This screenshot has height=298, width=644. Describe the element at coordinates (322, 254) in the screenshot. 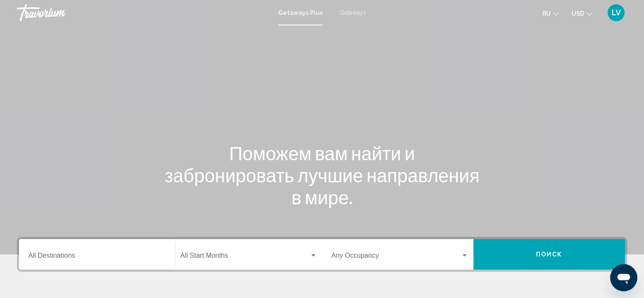

I see `div: Search widget` at that location.